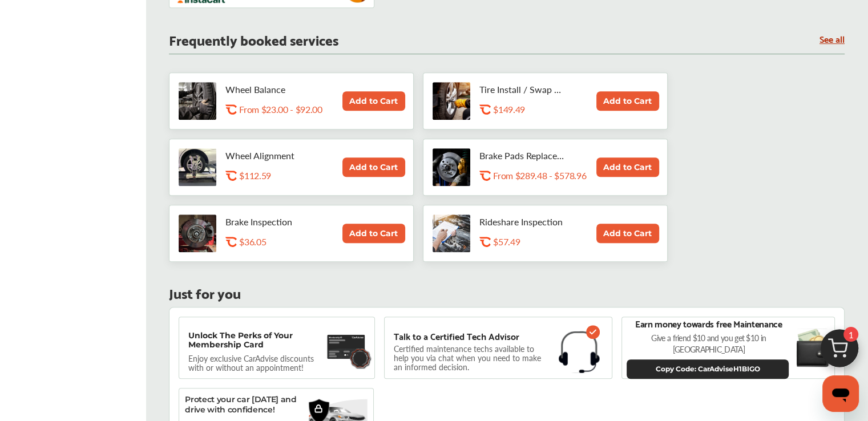  I want to click on img: cart_icon.3d0951e8.svg, so click(839, 351).